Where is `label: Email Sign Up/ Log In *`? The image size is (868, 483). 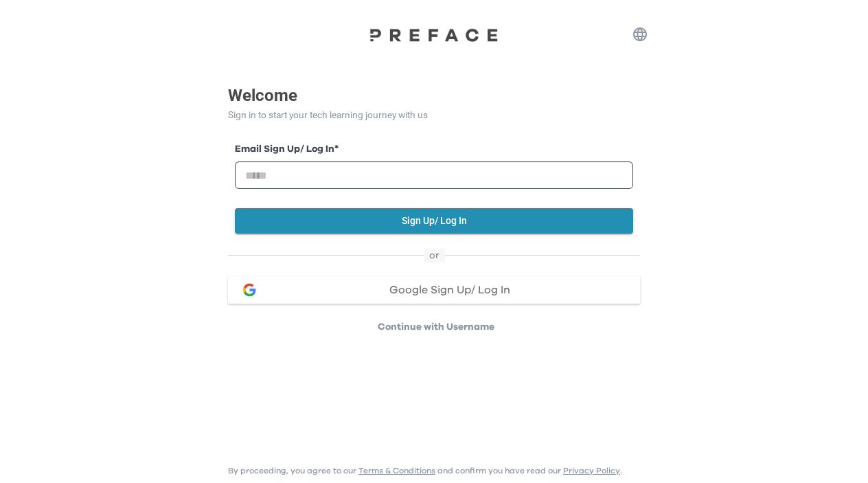 label: Email Sign Up/ Log In * is located at coordinates (434, 149).